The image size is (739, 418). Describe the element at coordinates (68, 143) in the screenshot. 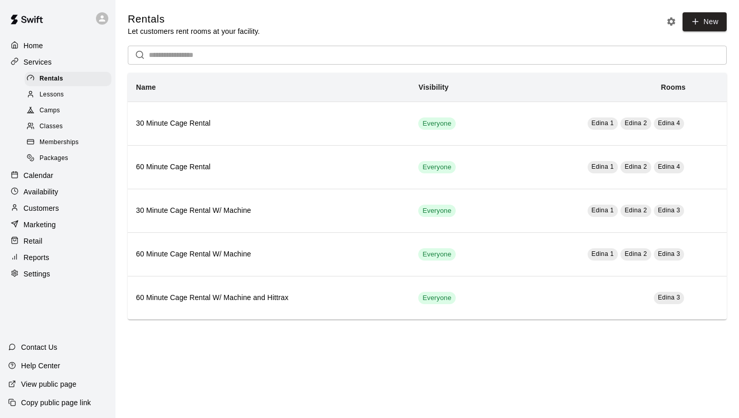

I see `div: Memberships` at that location.